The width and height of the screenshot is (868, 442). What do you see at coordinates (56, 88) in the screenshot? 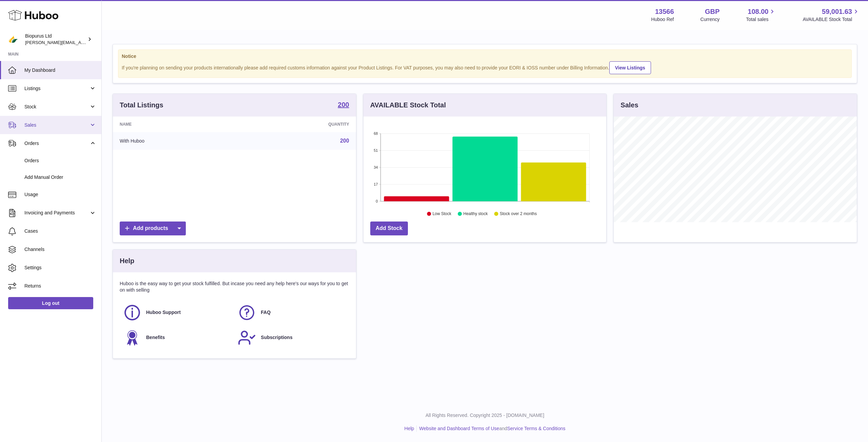
I see `span: Listings` at bounding box center [56, 88].